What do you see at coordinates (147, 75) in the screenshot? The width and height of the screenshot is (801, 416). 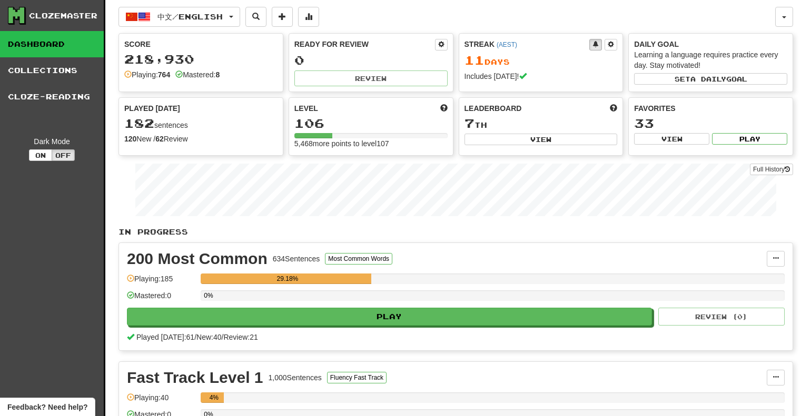 I see `div: Playing:` at bounding box center [147, 75].